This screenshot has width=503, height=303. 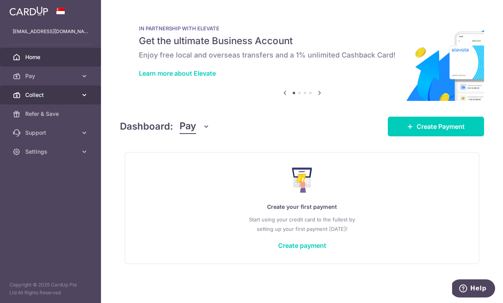 What do you see at coordinates (441, 127) in the screenshot?
I see `span: Create Payment` at bounding box center [441, 127].